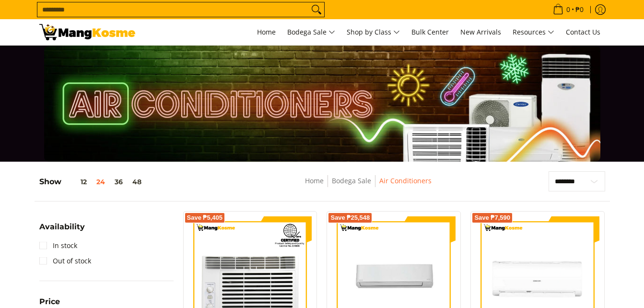 The width and height of the screenshot is (644, 308). Describe the element at coordinates (62, 227) in the screenshot. I see `span: Availability` at that location.